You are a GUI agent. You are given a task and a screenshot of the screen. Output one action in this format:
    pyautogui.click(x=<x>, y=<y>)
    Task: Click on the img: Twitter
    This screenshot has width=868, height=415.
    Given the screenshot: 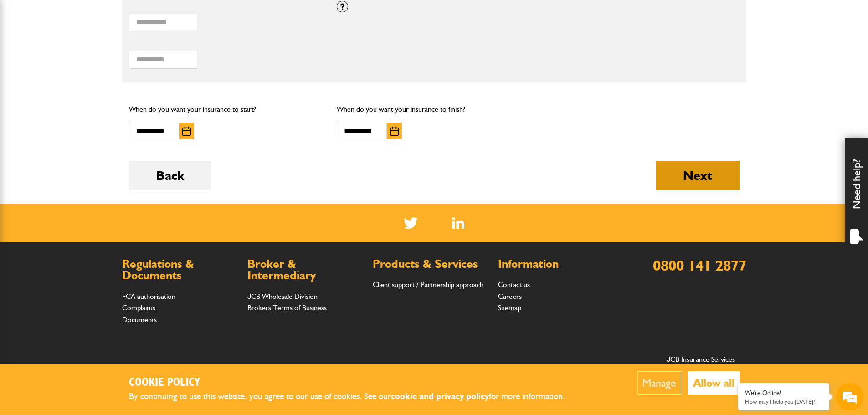 What is the action you would take?
    pyautogui.click(x=410, y=223)
    